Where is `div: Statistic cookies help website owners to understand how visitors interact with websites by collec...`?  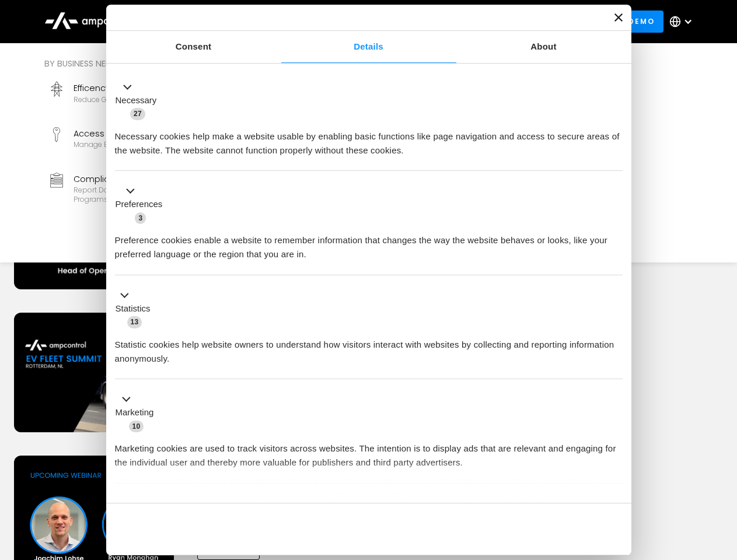 div: Statistic cookies help website owners to understand how visitors interact with websites by collec... is located at coordinates (369, 347).